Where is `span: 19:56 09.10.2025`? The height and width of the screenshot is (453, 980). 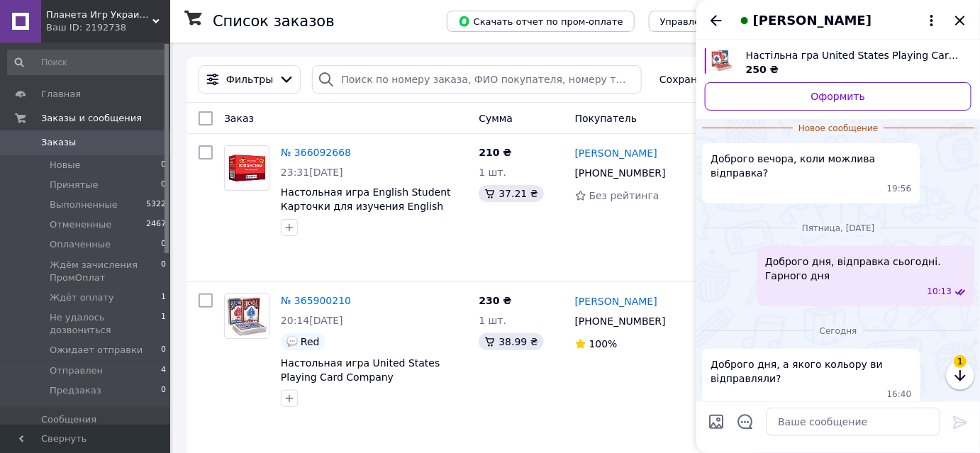 span: 19:56 09.10.2025 is located at coordinates (899, 188).